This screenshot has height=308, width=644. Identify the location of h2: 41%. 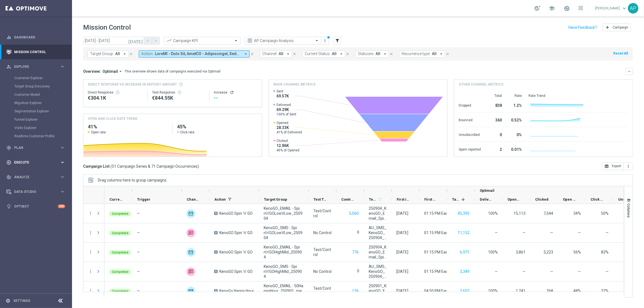
(128, 127).